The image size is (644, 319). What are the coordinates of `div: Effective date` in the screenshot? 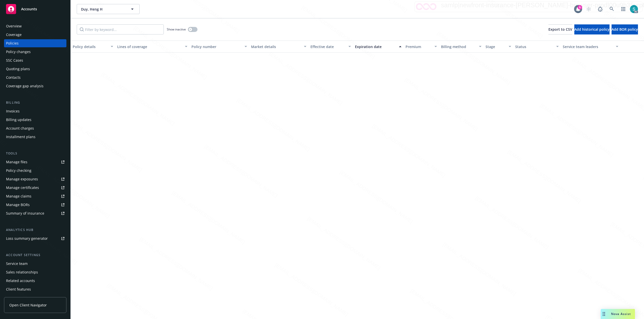 It's located at (328, 46).